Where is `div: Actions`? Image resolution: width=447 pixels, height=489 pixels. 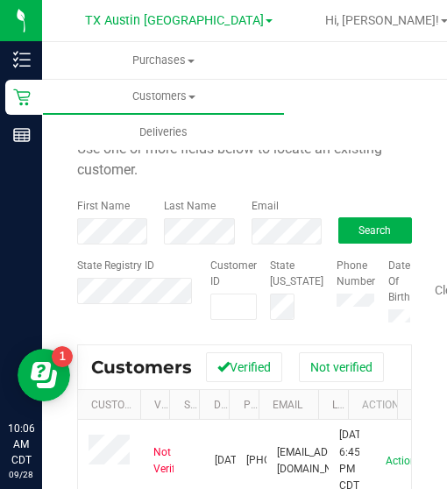 div: Actions is located at coordinates (376, 405).